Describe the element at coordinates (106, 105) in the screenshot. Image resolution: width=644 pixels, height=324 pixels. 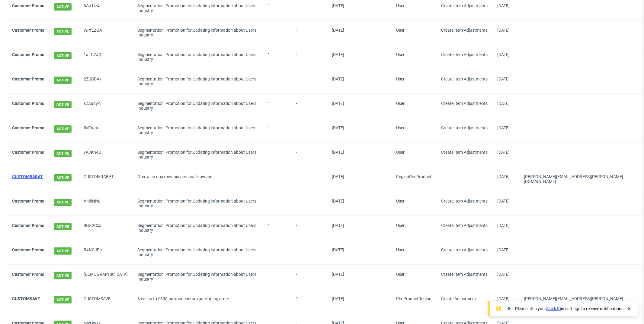
I see `span: sZAudyA` at that location.